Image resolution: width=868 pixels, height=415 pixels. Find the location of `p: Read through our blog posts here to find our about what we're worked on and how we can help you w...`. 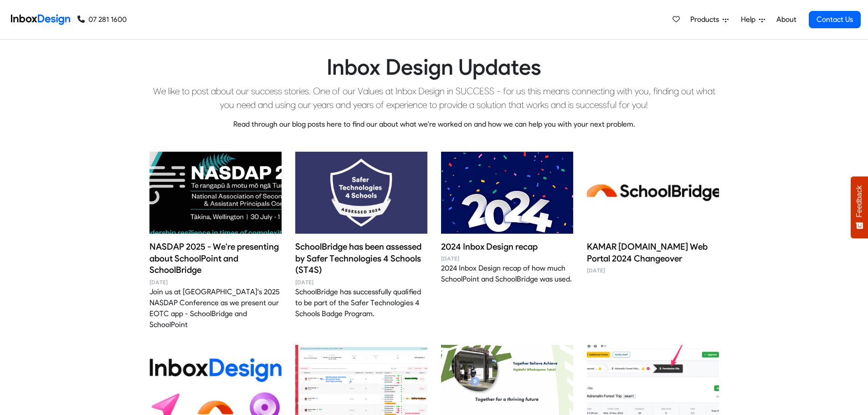

p: Read through our blog posts here to find our about what we're worked on and how we can help you w... is located at coordinates (434, 125).